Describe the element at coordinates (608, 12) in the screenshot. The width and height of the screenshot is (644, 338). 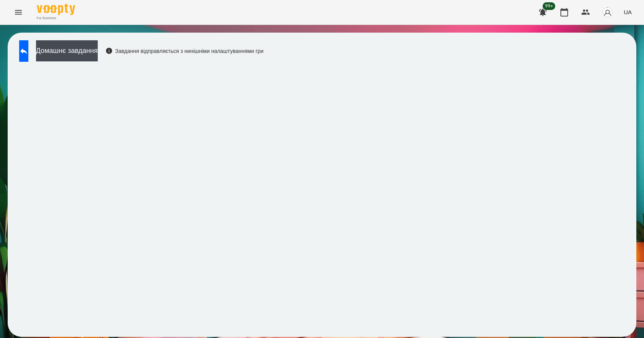
I see `img: avatar_s.png` at that location.